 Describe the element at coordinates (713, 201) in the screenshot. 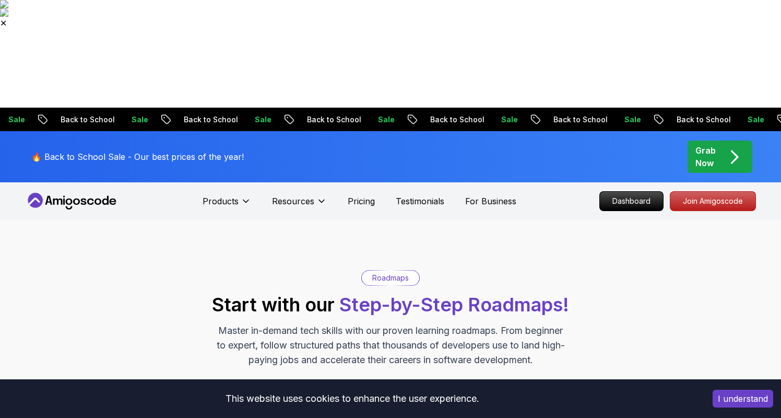

I see `p: Join Amigoscode` at that location.